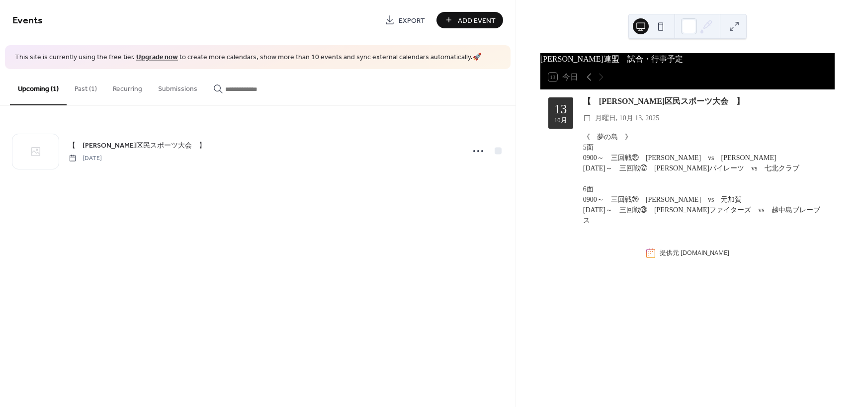 This screenshot has height=407, width=859. I want to click on span: 月曜日, 10月 13, 2025, so click(628, 118).